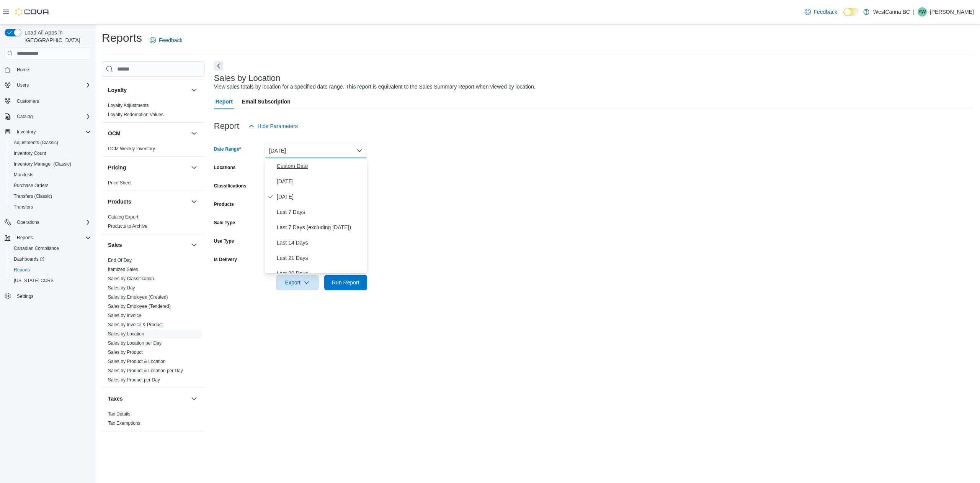  Describe the element at coordinates (320, 212) in the screenshot. I see `span: Last 7 Days` at that location.